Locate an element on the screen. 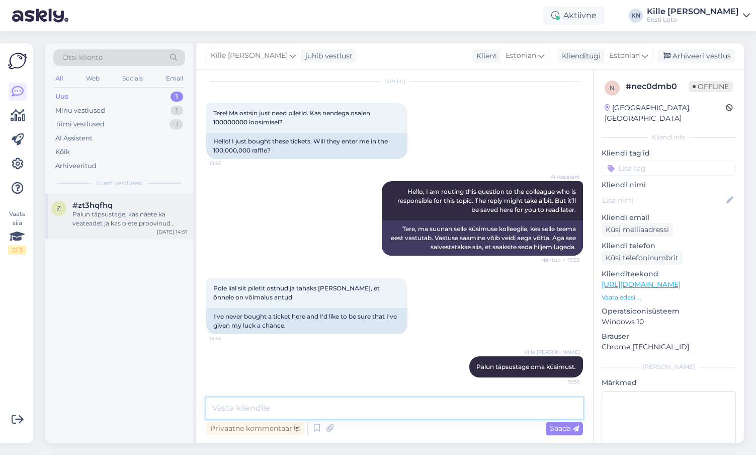 The height and width of the screenshot is (455, 756). span: n is located at coordinates (612, 88).